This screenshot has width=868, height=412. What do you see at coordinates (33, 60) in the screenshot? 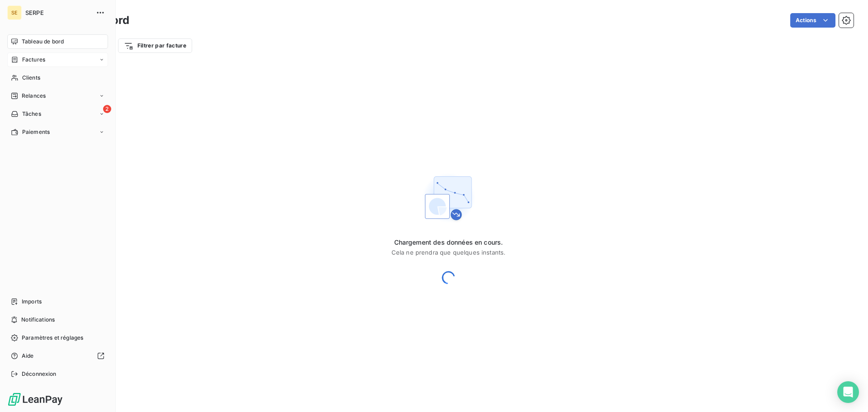
I see `span: Factures` at bounding box center [33, 60].